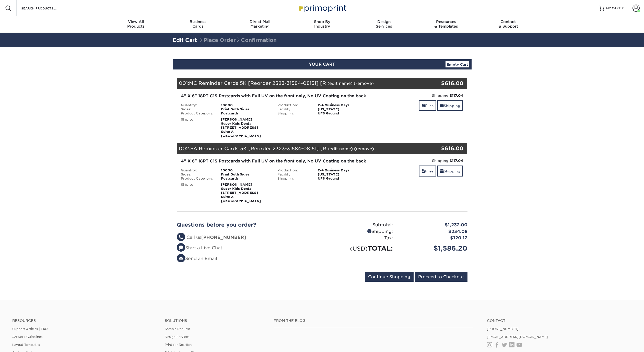 The width and height of the screenshot is (644, 352). I want to click on a: Direct MailMarketing, so click(260, 25).